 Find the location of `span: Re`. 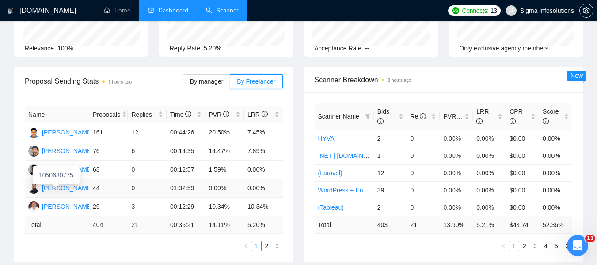

span: Re is located at coordinates (419, 116).